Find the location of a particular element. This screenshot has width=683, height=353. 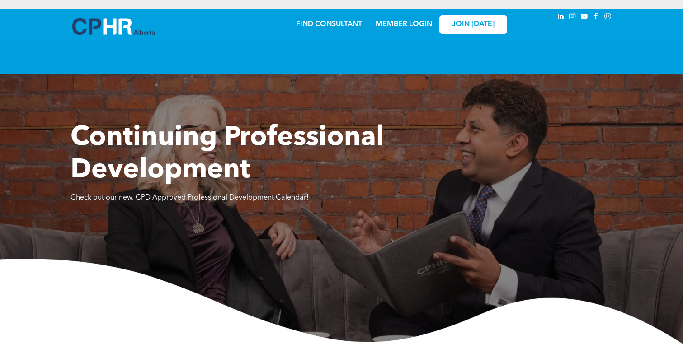

span: Continuing Professional Development is located at coordinates (227, 155).